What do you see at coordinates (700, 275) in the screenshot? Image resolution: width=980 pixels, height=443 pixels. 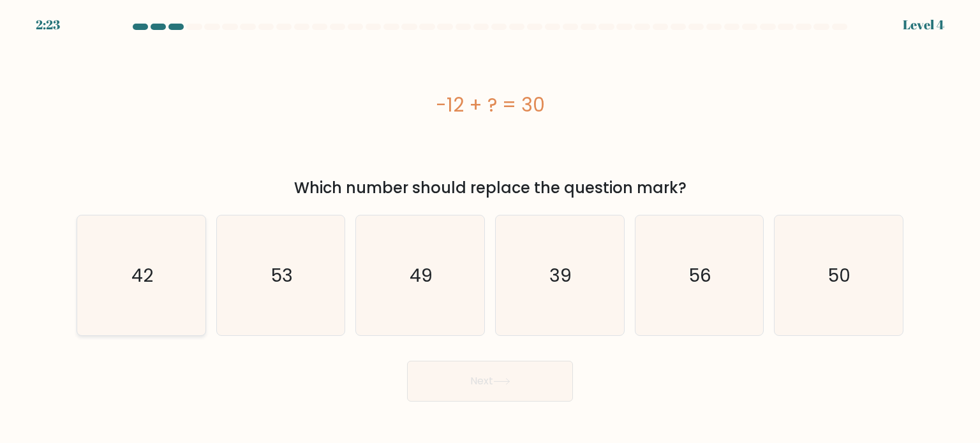 I see `text: 56` at bounding box center [700, 275].